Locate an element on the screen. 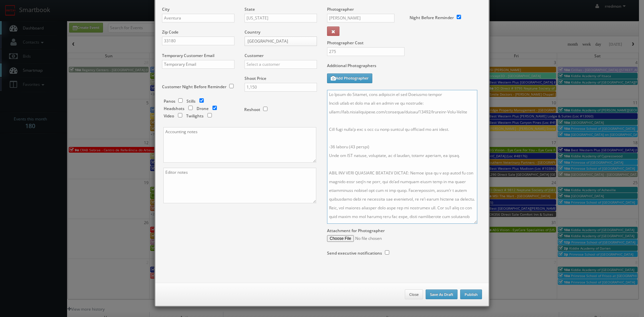  label: Shoot Price is located at coordinates (255, 78).